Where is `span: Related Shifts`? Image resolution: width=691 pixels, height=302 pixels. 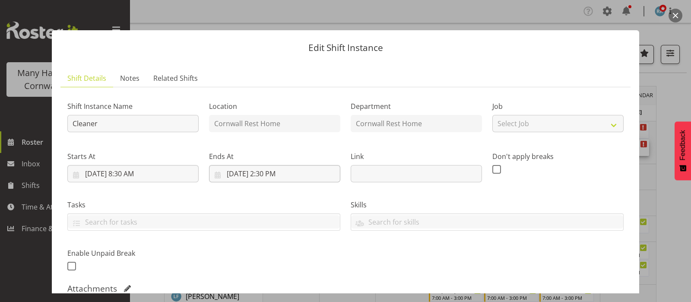
span: Related Shifts is located at coordinates (175, 78).